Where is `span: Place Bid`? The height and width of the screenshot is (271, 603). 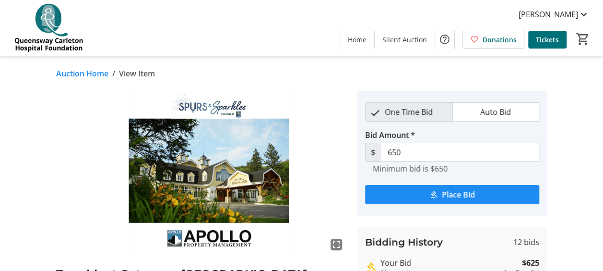
span: Place Bid is located at coordinates (458, 194).